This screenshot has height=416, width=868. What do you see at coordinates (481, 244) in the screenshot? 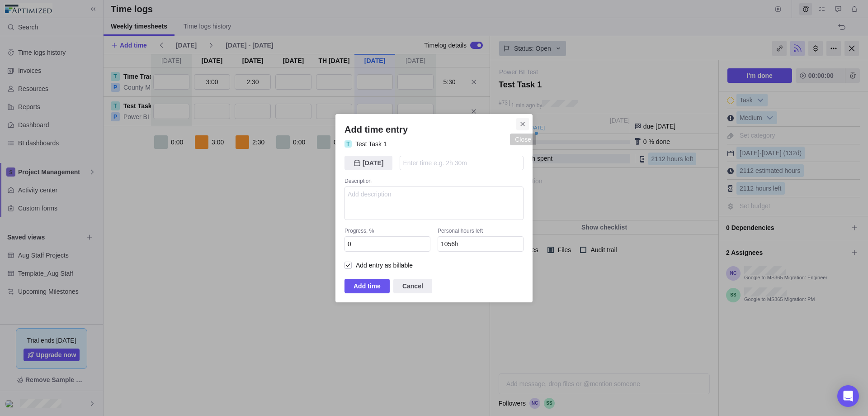
I see `input: Personal hours left` at bounding box center [481, 244].